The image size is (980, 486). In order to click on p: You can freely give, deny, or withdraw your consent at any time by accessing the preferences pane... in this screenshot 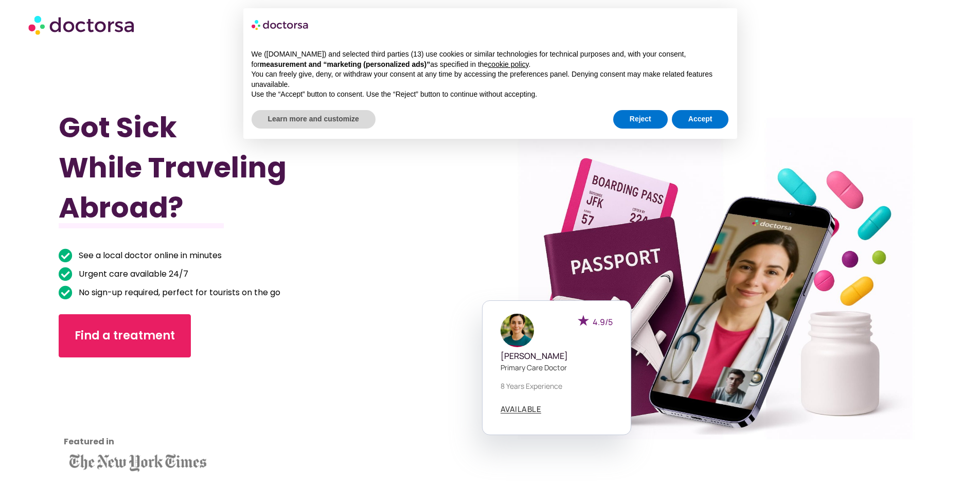, I will do `click(490, 79)`.